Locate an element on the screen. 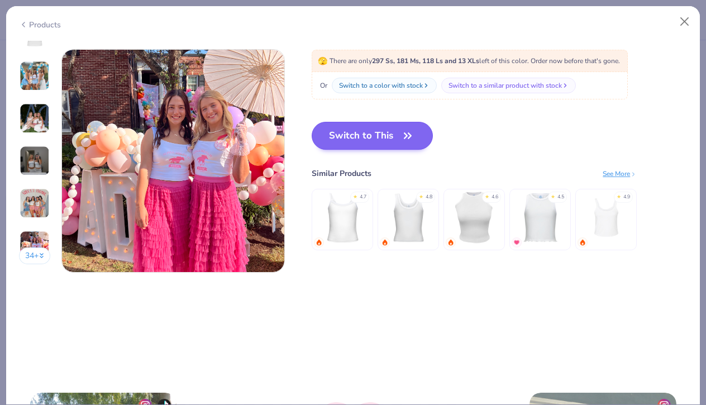 The image size is (706, 405). button: Switch to a similar product with stock is located at coordinates (508, 85).